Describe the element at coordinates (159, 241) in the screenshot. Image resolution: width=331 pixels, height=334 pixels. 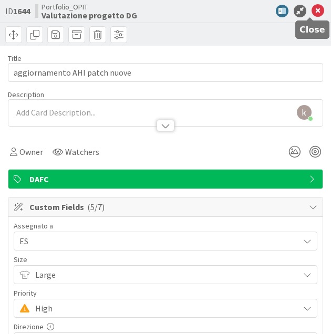
I see `span: ES` at that location.